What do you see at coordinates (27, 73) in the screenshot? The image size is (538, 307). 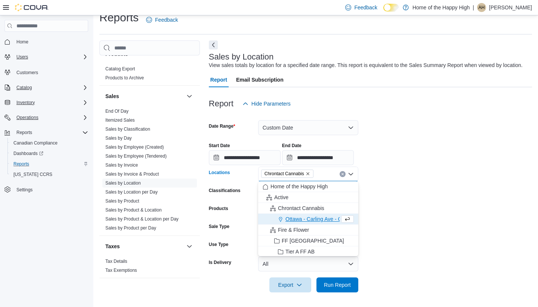 I see `a: Customers` at bounding box center [27, 73].